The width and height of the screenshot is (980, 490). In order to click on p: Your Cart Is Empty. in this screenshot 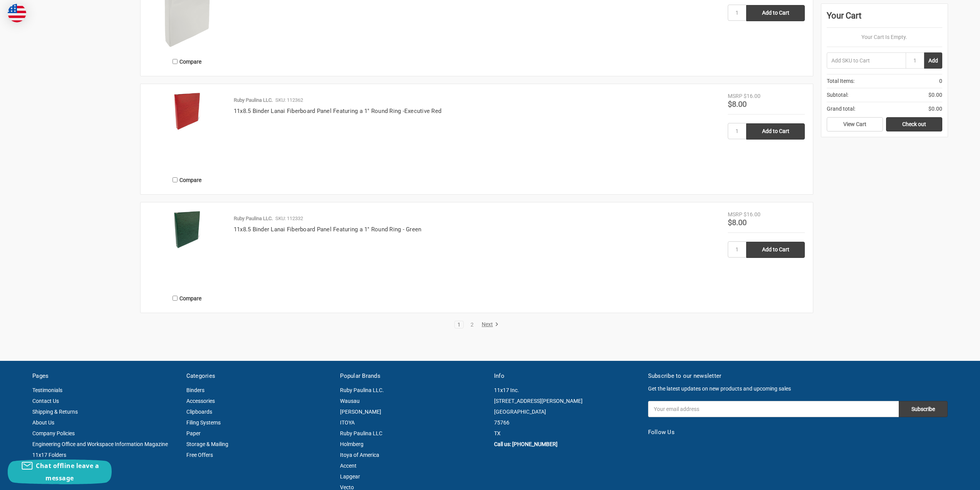, I will do `click(884, 37)`.